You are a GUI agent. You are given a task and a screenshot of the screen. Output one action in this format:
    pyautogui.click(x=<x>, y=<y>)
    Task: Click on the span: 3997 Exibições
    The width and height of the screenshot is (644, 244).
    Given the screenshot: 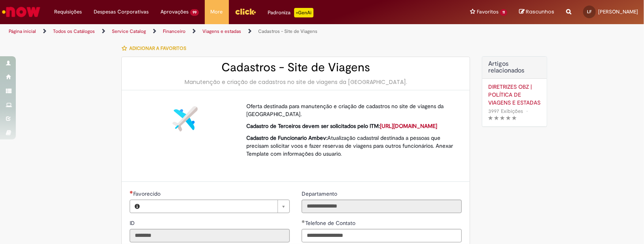 What is the action you would take?
    pyautogui.click(x=505, y=110)
    